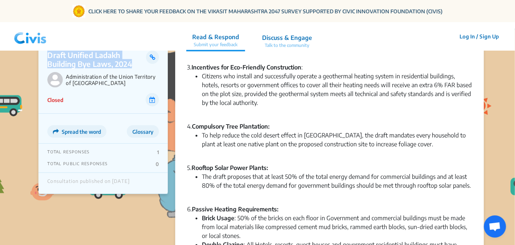  What do you see at coordinates (143, 132) in the screenshot?
I see `button: Glossary` at bounding box center [143, 132].